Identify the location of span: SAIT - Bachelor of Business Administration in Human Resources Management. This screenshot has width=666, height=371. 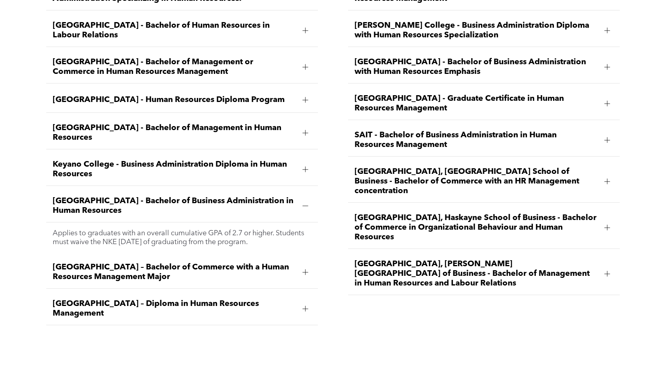
(476, 140).